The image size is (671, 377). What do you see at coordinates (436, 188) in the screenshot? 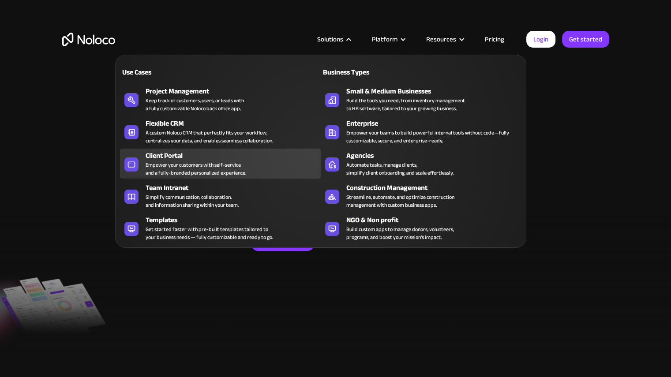
I see `div: Construction Management` at bounding box center [436, 188].